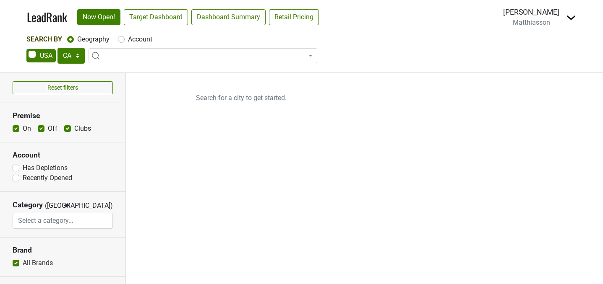  What do you see at coordinates (38, 263) in the screenshot?
I see `label: All Brands` at bounding box center [38, 263].